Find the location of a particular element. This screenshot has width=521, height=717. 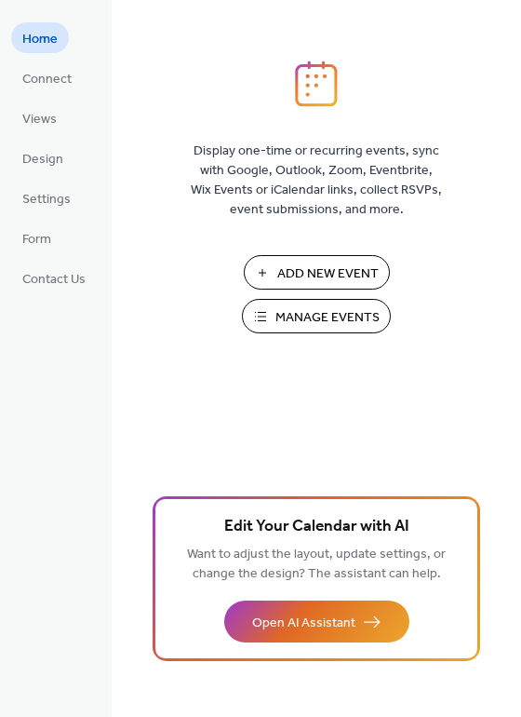

a: Contact Us is located at coordinates (54, 277).